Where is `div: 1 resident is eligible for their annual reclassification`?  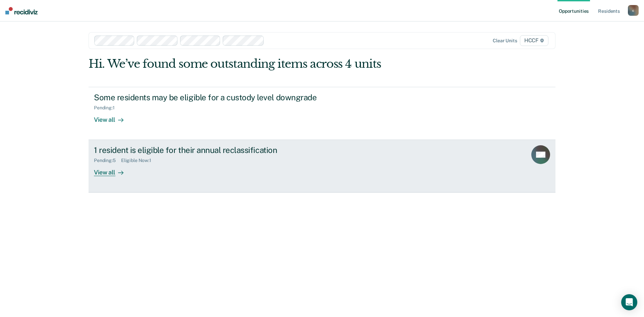 div: 1 resident is eligible for their annual reclassification is located at coordinates (212, 150).